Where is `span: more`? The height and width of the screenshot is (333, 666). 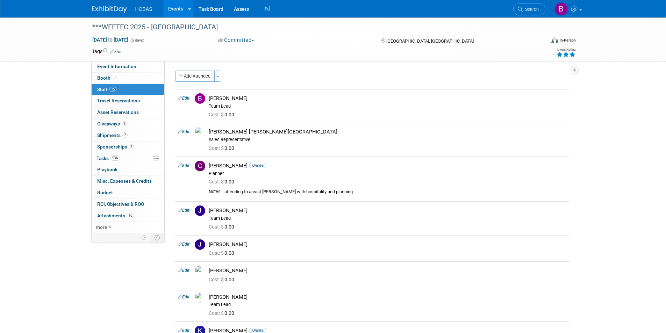 span: more is located at coordinates (101, 227).